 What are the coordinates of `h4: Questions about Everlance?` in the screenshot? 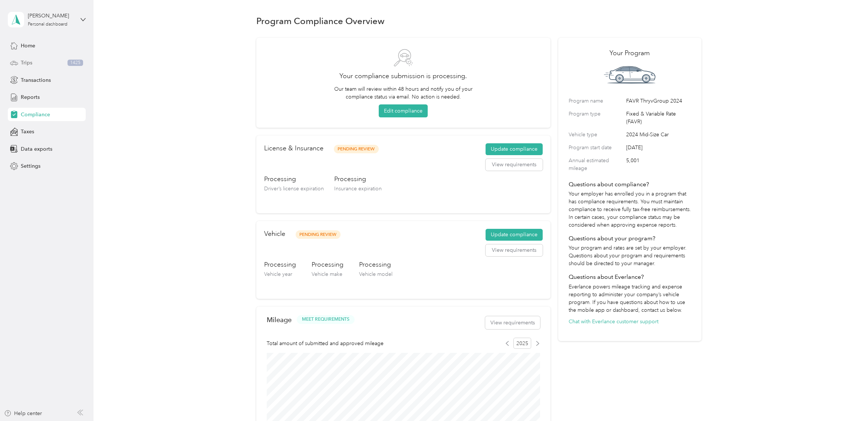 It's located at (630, 278).